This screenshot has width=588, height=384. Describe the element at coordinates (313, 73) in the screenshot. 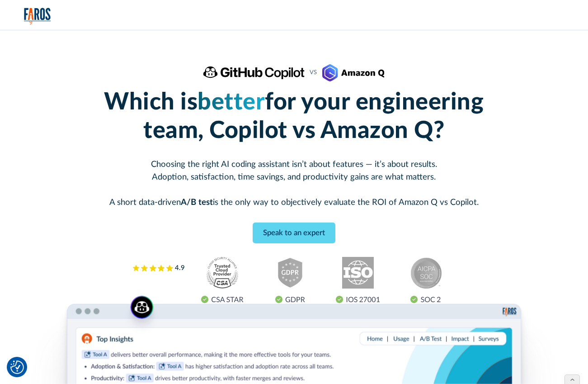

I see `div: VS` at that location.